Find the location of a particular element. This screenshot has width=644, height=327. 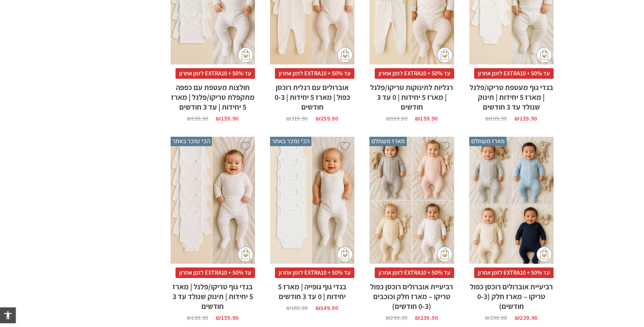

h2: בגדי גוף מעטפת טריקו/פלנל | מארז 5 יחידות | תינוק שנולד עד 3 חודשים is located at coordinates (511, 95).